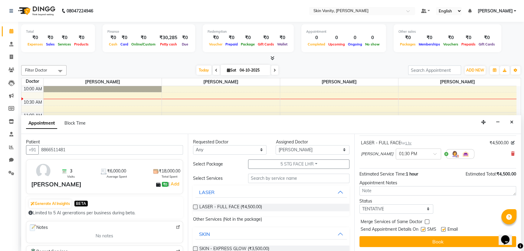  I want to click on span: ₹6,000.00, so click(116, 171).